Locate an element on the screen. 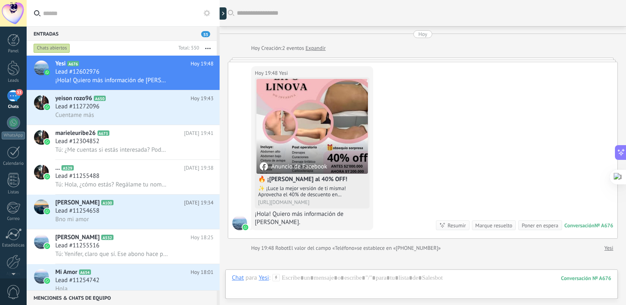  div: Creación: is located at coordinates (288, 48).